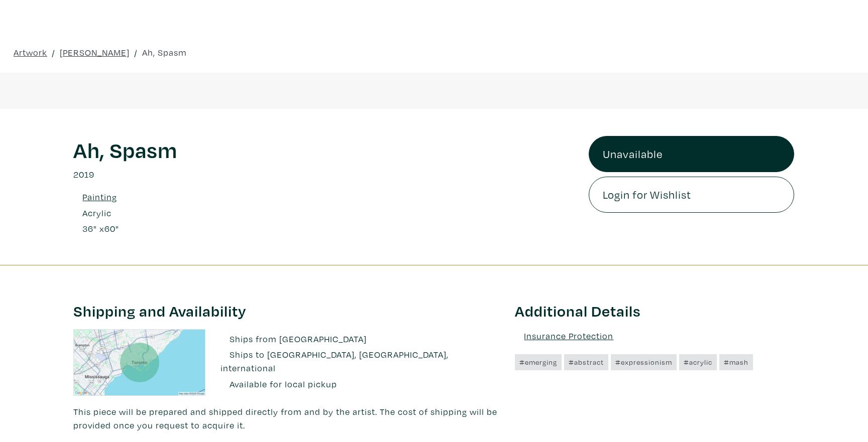 The image size is (868, 442). Describe the element at coordinates (324, 149) in the screenshot. I see `h1: Ah, Spasm` at that location.